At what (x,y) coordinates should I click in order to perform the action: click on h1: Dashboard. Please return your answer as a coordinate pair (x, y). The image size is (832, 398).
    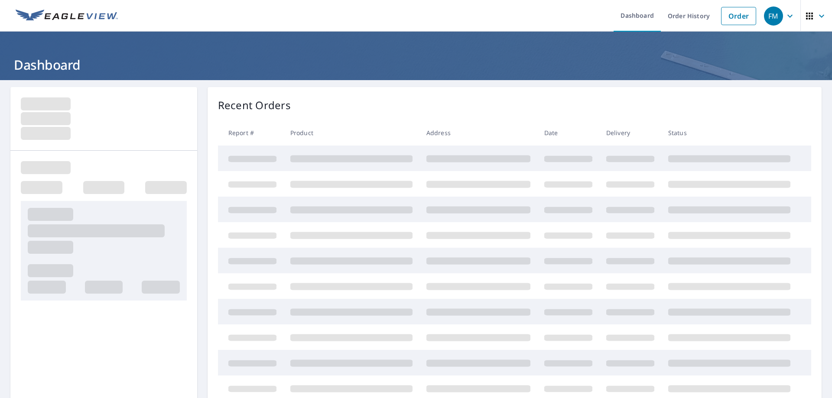
    Looking at the image, I should click on (416, 65).